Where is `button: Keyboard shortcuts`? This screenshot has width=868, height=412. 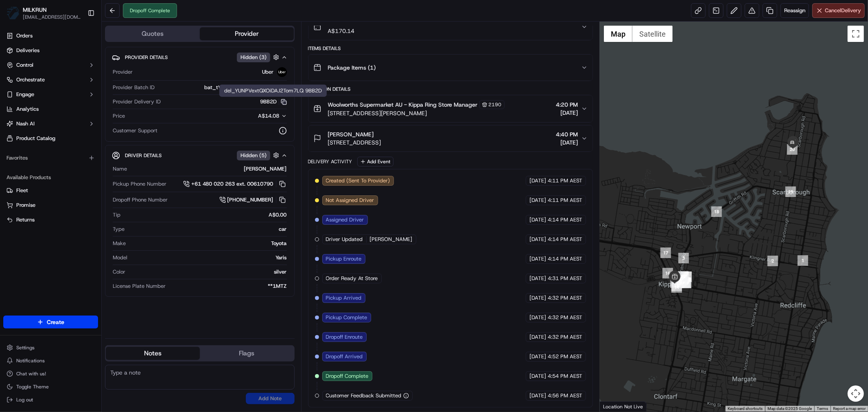 button: Keyboard shortcuts is located at coordinates (745, 409).